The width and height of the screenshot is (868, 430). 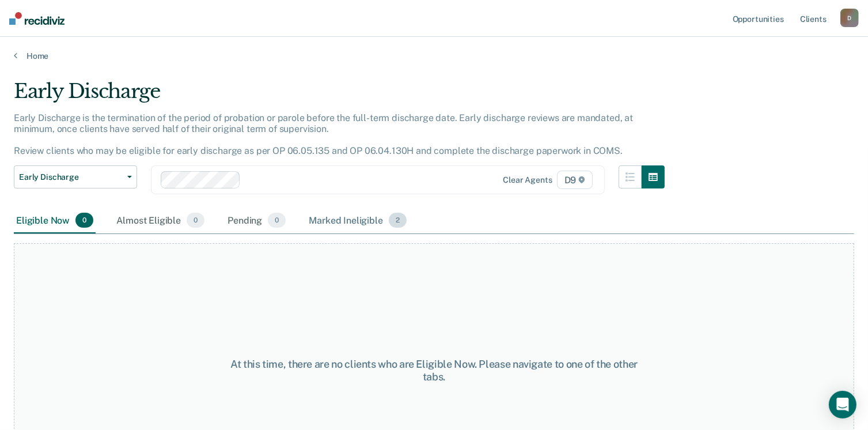 I want to click on div: Almost Eligible0, so click(x=160, y=220).